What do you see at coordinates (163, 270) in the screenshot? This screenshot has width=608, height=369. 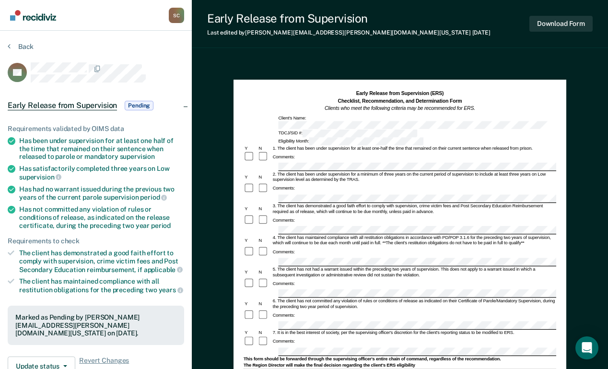 I see `span: applicable` at bounding box center [163, 270].